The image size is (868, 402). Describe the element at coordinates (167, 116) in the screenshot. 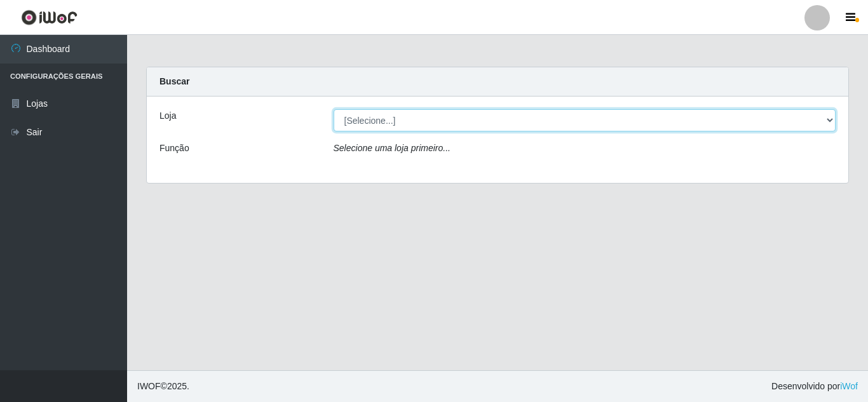

I see `label: Loja` at that location.